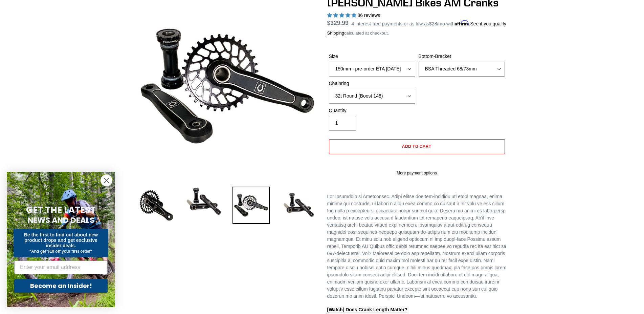  Describe the element at coordinates (417, 146) in the screenshot. I see `span: Add to cart` at that location.